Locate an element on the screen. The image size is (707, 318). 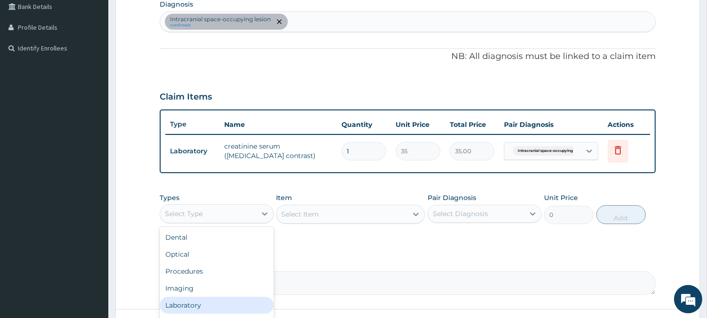
span: Intracranial space-occupying l... is located at coordinates (548, 151).